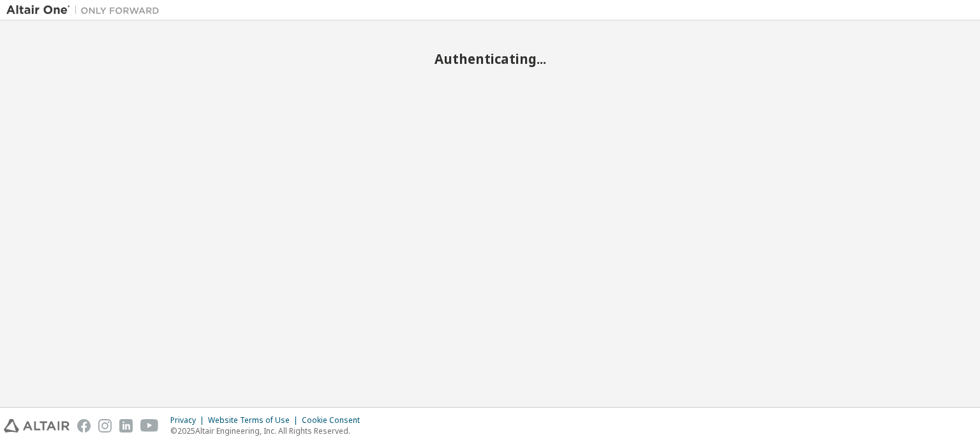  I want to click on img: Altair One, so click(86, 10).